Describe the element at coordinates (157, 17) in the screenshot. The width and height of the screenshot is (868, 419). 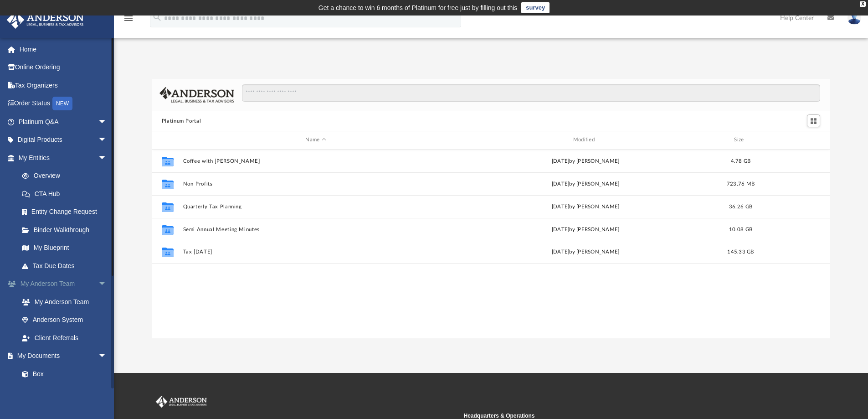
I see `i: search` at that location.